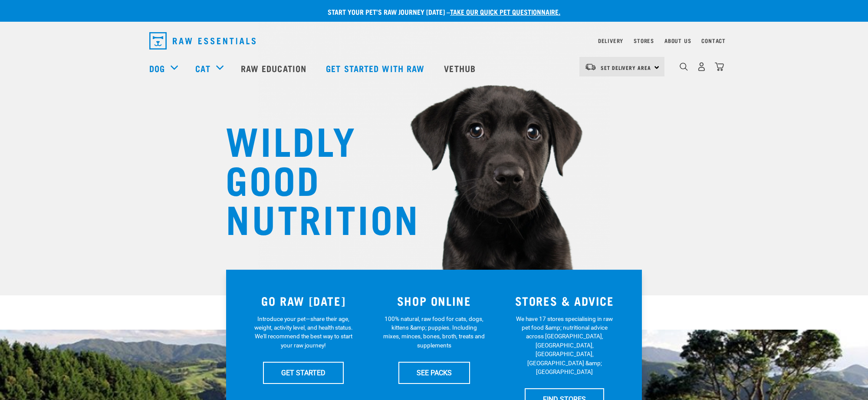 The width and height of the screenshot is (868, 400). What do you see at coordinates (461, 68) in the screenshot?
I see `a: Vethub` at bounding box center [461, 68].